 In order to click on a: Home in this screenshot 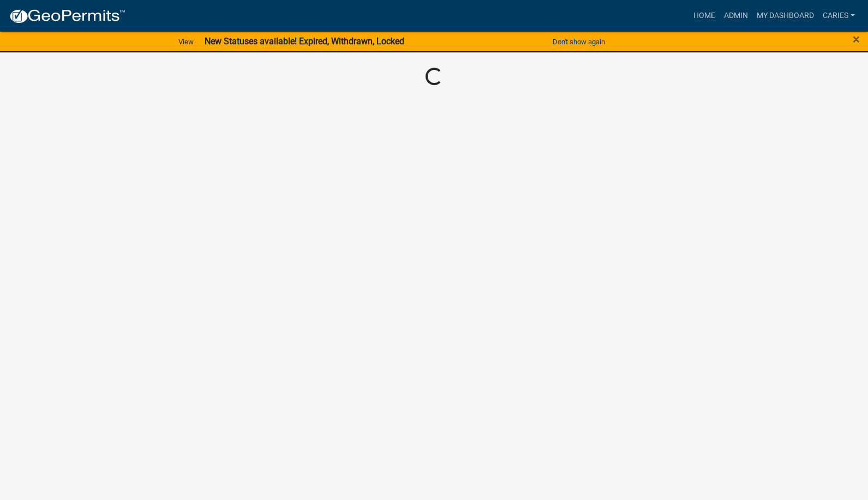, I will do `click(704, 16)`.